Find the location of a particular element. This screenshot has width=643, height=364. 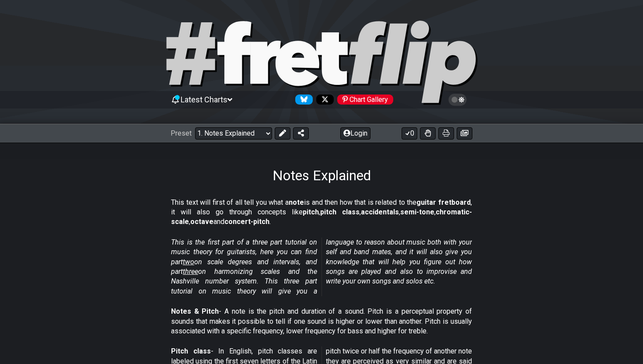

button: Create image is located at coordinates (465, 133).